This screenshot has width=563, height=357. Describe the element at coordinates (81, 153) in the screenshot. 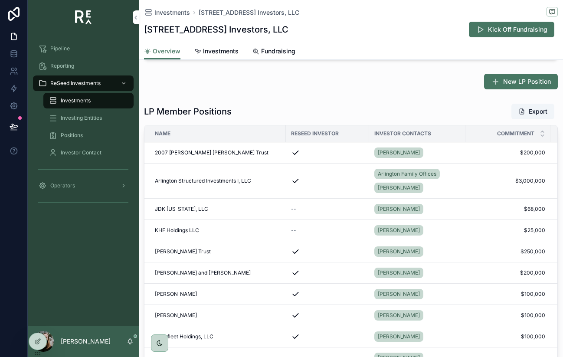

I see `span: Investor Contact` at that location.